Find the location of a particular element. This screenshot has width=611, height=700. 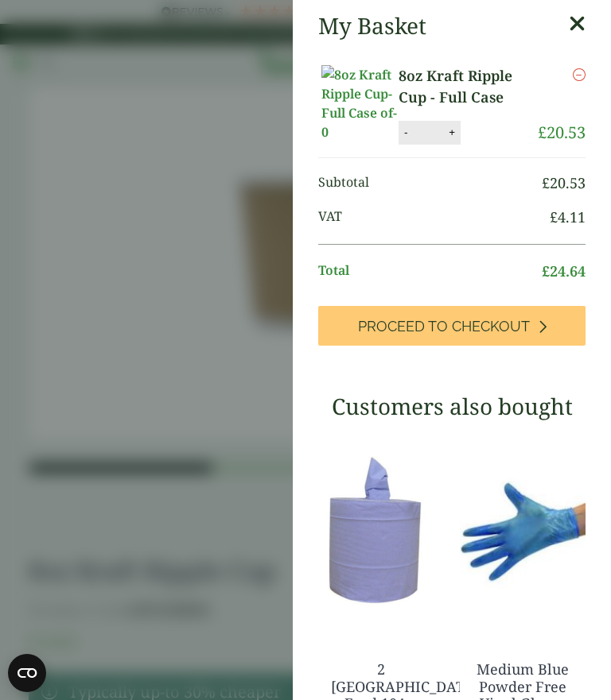

img: 3630017-2-Ply-Blue-Centre-Feed-104m is located at coordinates (381, 530).